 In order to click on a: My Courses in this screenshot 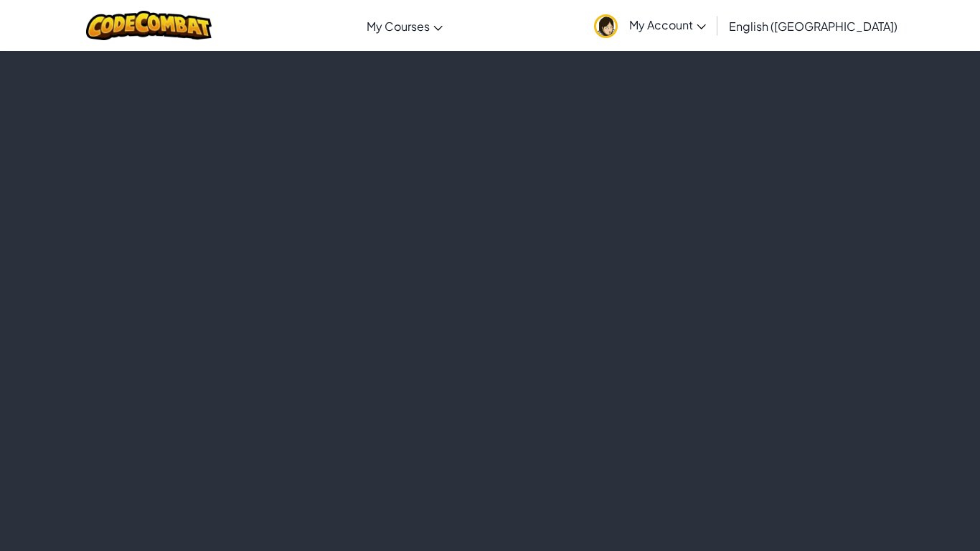, I will do `click(405, 26)`.